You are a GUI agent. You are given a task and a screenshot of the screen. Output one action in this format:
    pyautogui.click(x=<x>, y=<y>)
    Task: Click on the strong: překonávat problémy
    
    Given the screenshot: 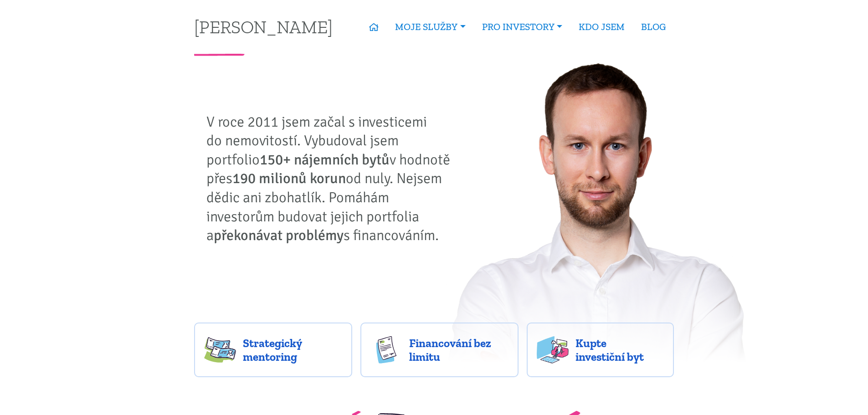 What is the action you would take?
    pyautogui.click(x=278, y=235)
    